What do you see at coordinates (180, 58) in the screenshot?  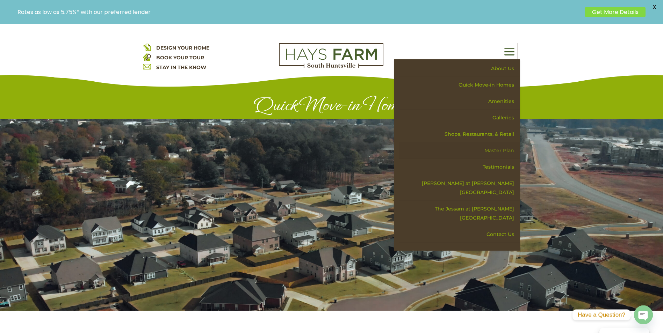 I see `a: BOOK YOUR TOUR` at bounding box center [180, 58].